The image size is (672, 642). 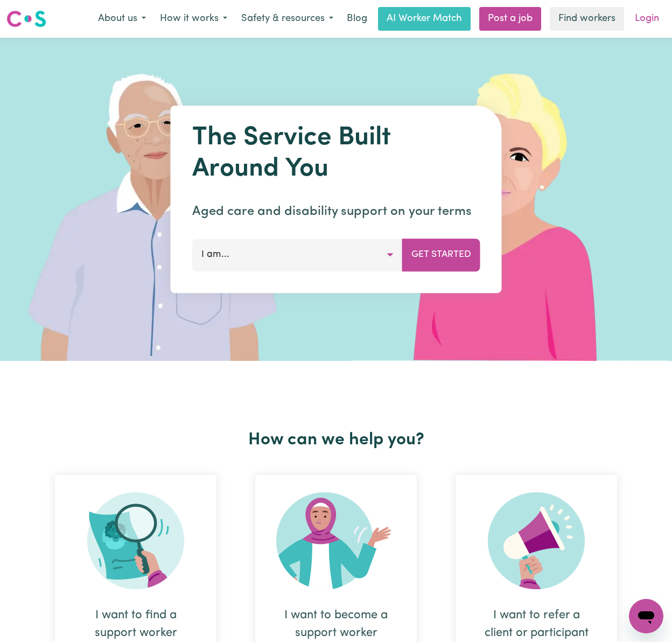 What do you see at coordinates (536, 540) in the screenshot?
I see `img: Refer` at bounding box center [536, 540].